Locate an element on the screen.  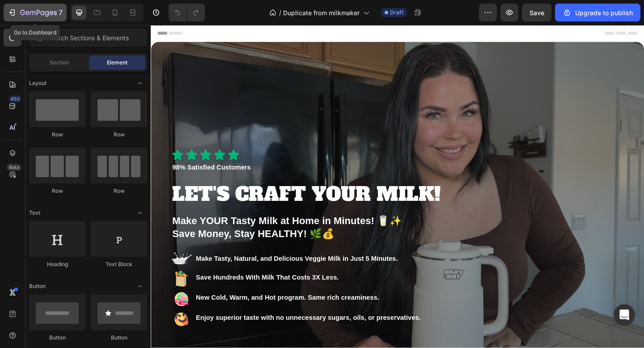
strong: New Cold, Warm, and Hot program. Same rich creaminess. is located at coordinates (149, 296).